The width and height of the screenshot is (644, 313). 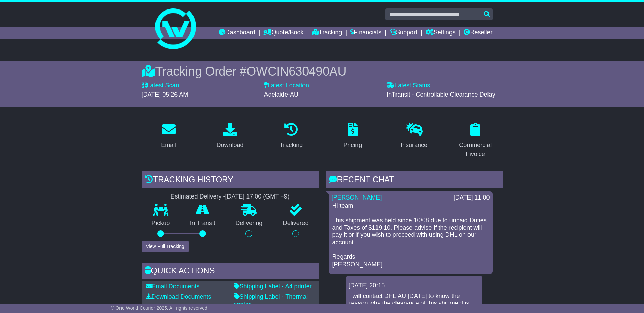 I want to click on a: Reseller, so click(x=478, y=33).